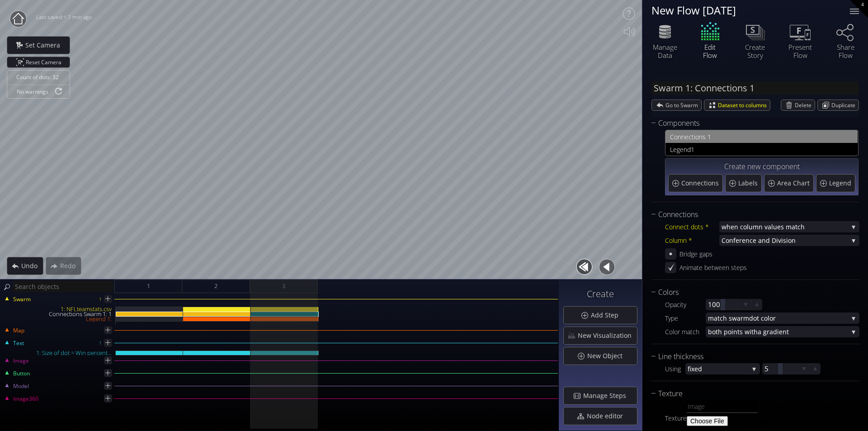  Describe the element at coordinates (805, 105) in the screenshot. I see `span: Delete` at that location.